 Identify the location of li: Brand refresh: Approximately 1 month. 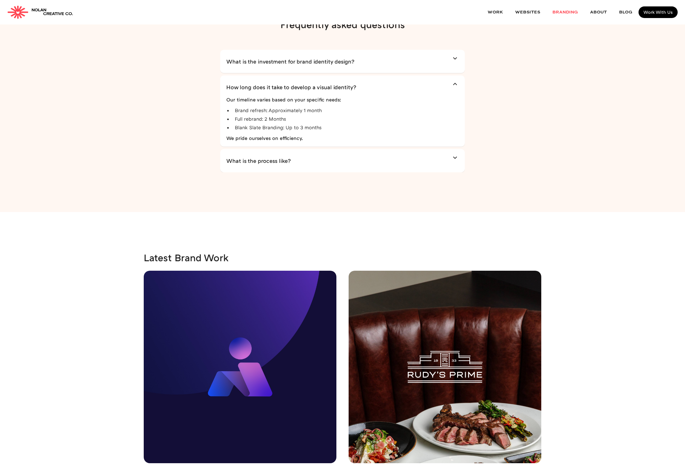
(342, 110).